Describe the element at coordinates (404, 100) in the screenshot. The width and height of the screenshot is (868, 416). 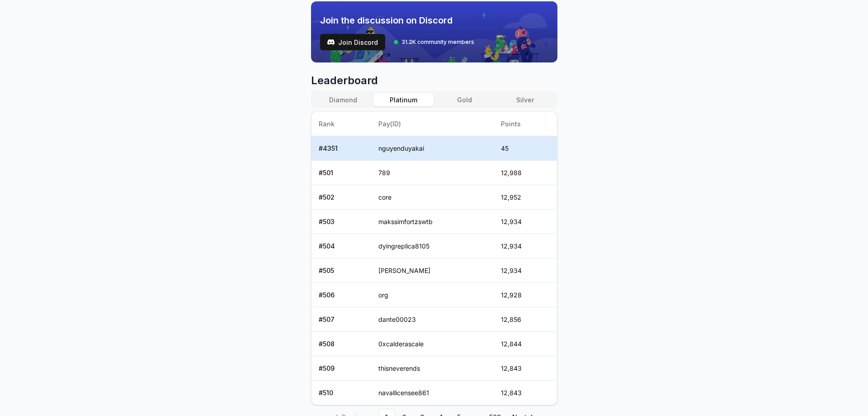
I see `button: Platinum` at that location.